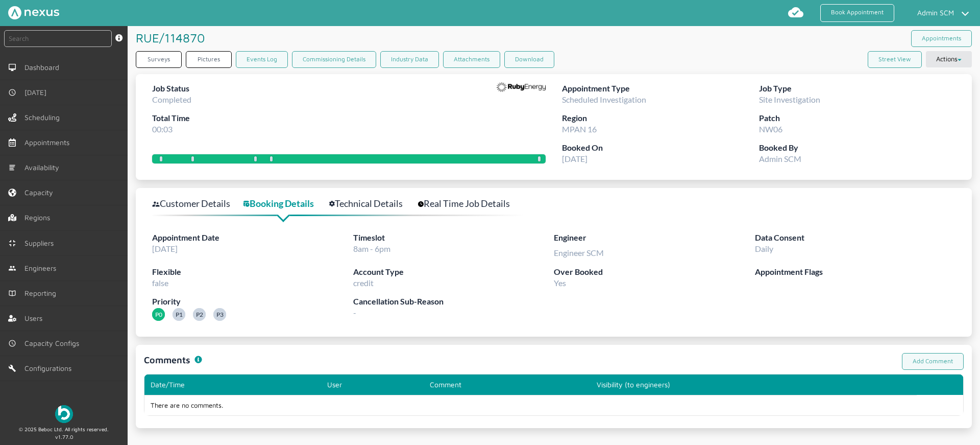  I want to click on span: Users, so click(35, 318).